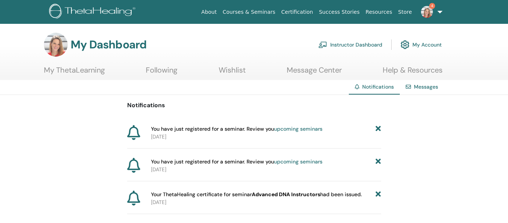  What do you see at coordinates (254, 105) in the screenshot?
I see `p: Notifications` at bounding box center [254, 105].